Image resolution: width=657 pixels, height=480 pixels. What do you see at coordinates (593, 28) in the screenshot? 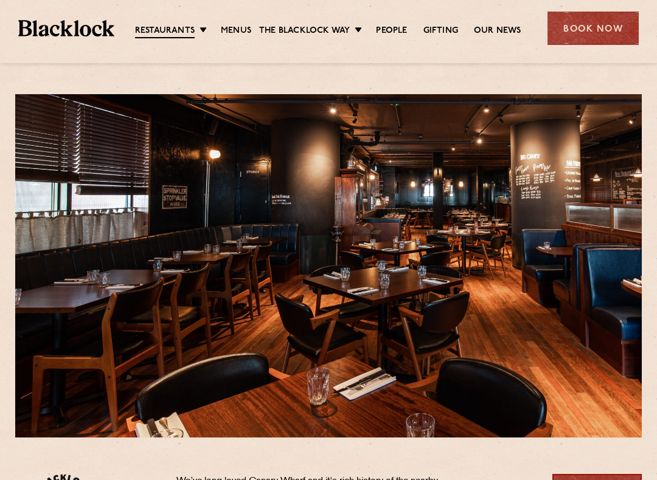
I see `div: Book Now` at bounding box center [593, 28].